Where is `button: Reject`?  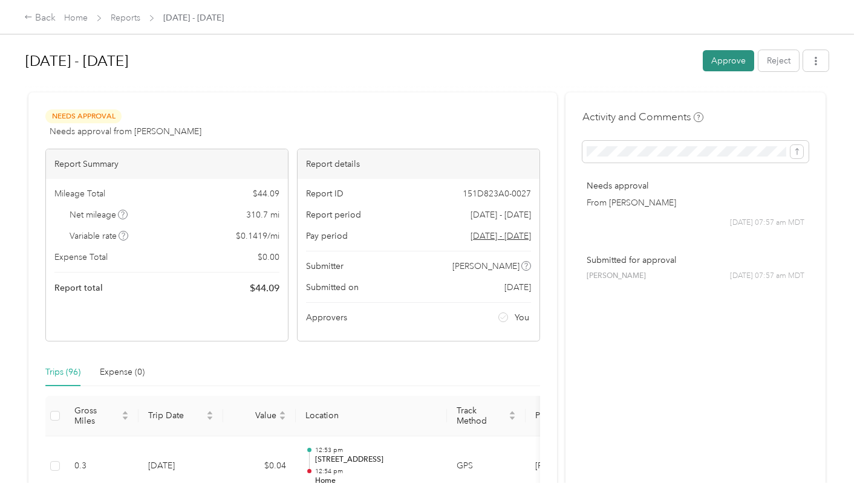
button: Reject is located at coordinates (778, 60).